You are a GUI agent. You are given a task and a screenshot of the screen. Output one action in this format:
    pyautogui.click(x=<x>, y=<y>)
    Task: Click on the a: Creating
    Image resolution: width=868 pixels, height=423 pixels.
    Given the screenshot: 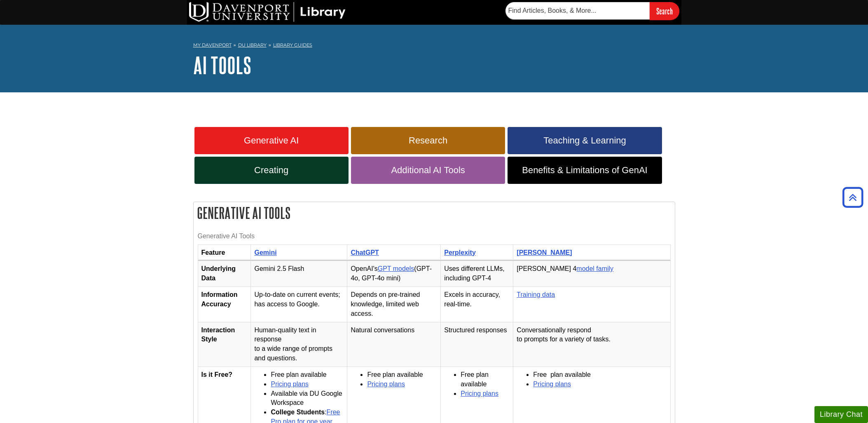 What is the action you would take?
    pyautogui.click(x=271, y=170)
    